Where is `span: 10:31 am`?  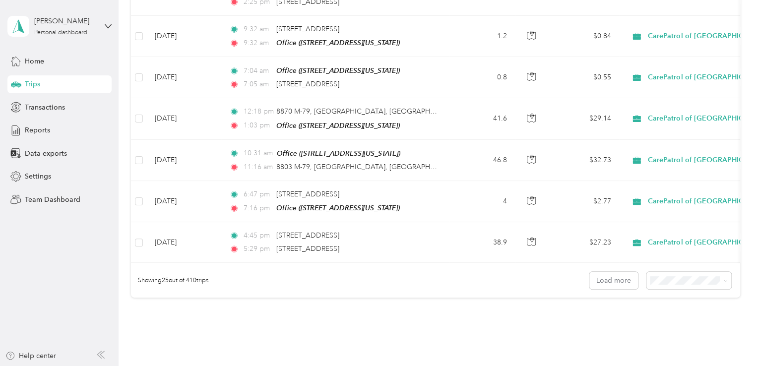 span: 10:31 am is located at coordinates (258, 153).